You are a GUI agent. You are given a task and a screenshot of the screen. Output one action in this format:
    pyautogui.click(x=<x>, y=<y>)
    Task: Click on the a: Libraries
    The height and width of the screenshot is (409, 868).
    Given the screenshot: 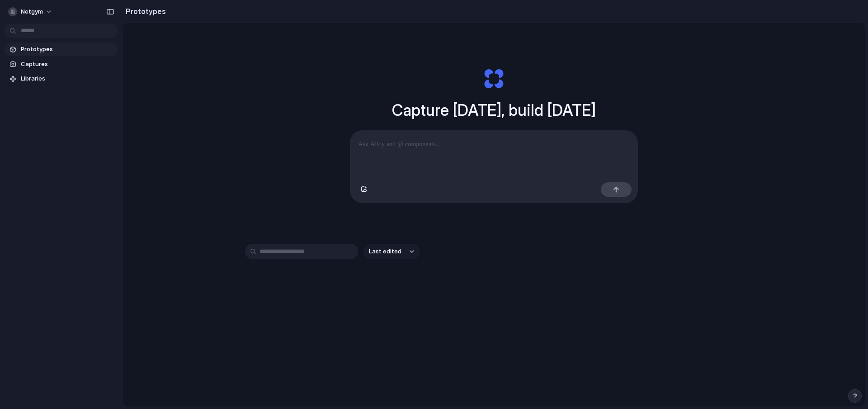 What is the action you would take?
    pyautogui.click(x=61, y=79)
    